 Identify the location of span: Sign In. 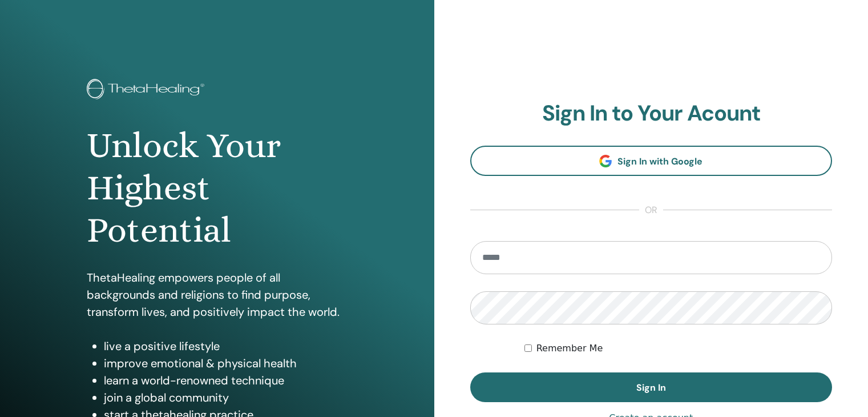
(651, 387).